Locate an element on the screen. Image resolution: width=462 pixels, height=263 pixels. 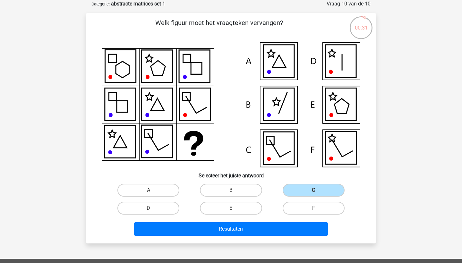
h6: Selecteer het juiste antwoord is located at coordinates (231, 173).